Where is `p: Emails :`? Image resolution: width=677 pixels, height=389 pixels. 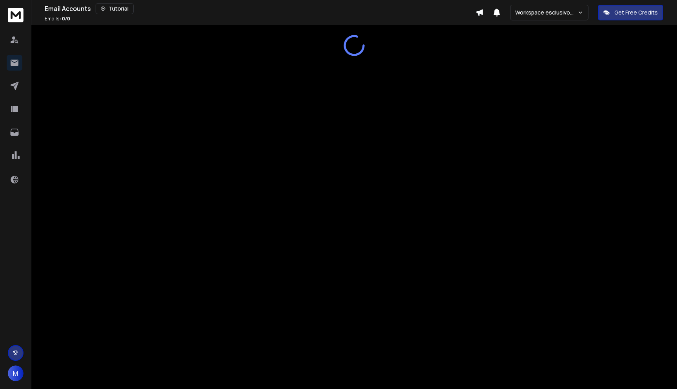
p: Emails : is located at coordinates (57, 19).